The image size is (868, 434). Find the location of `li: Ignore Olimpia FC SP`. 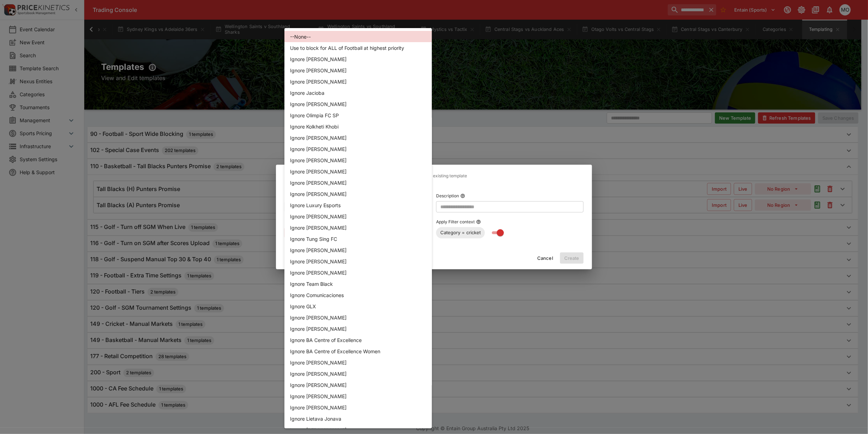

li: Ignore Olimpia FC SP is located at coordinates (358, 115).